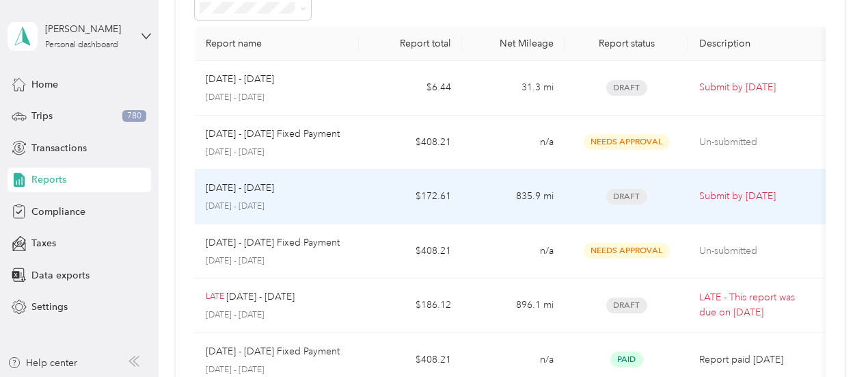 This screenshot has height=377, width=868. I want to click on p: LATE, so click(215, 296).